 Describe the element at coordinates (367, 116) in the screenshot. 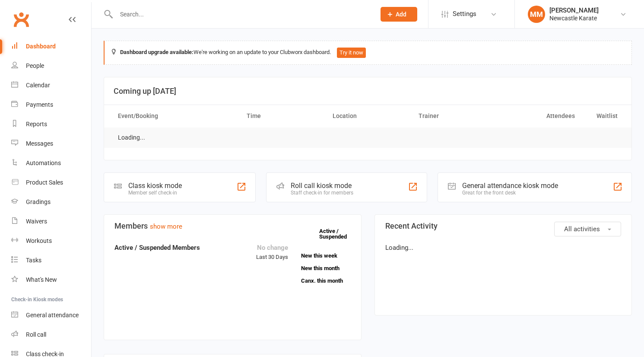

I see `th: Location` at that location.